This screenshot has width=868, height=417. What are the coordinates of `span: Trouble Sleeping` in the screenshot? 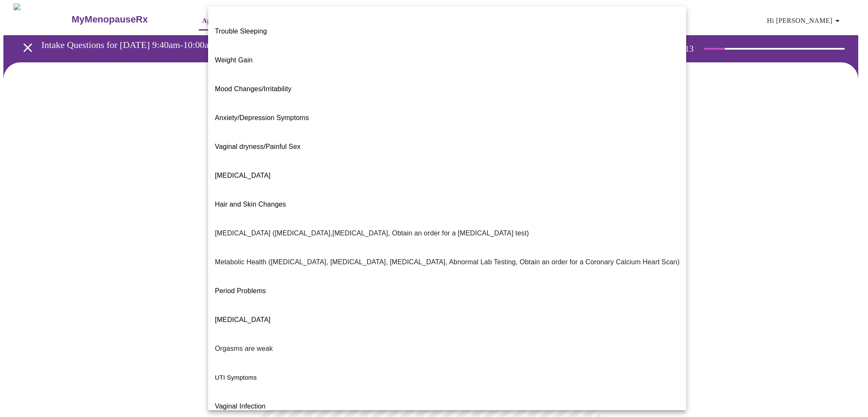 It's located at (241, 31).